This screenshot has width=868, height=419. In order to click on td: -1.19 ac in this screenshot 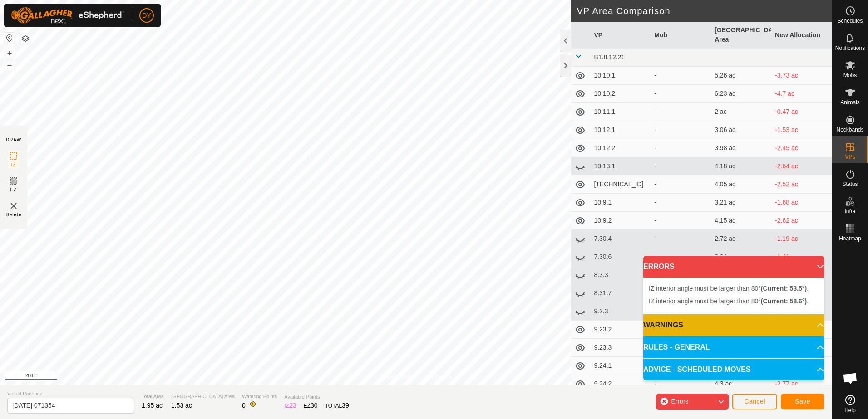, I will do `click(801, 239)`.